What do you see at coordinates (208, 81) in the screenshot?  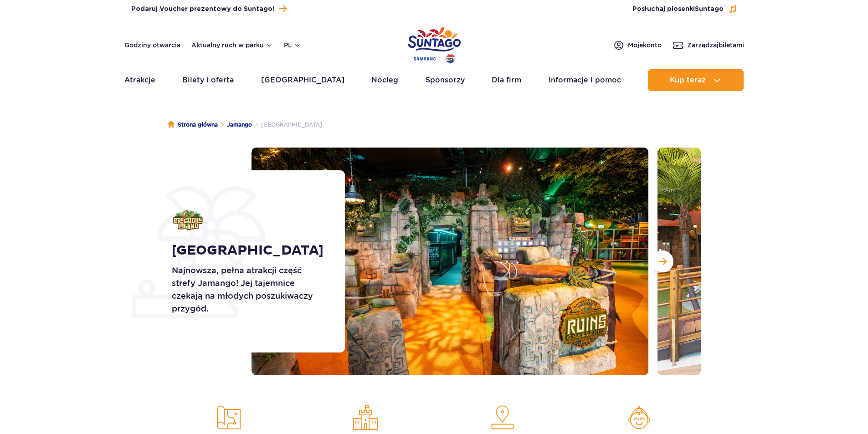 I see `a: Bilety i oferta` at bounding box center [208, 81].